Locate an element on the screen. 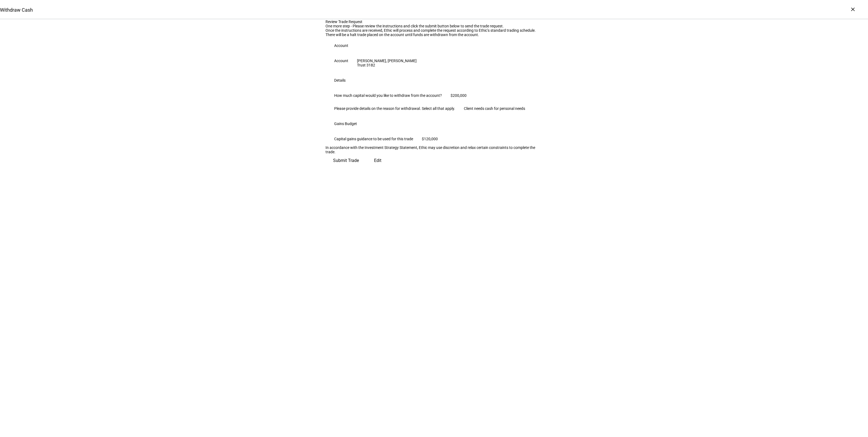  div: $200,000 is located at coordinates (458, 96).